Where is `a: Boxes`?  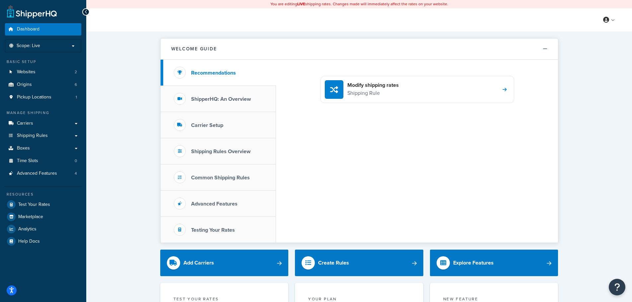 a: Boxes is located at coordinates (43, 148).